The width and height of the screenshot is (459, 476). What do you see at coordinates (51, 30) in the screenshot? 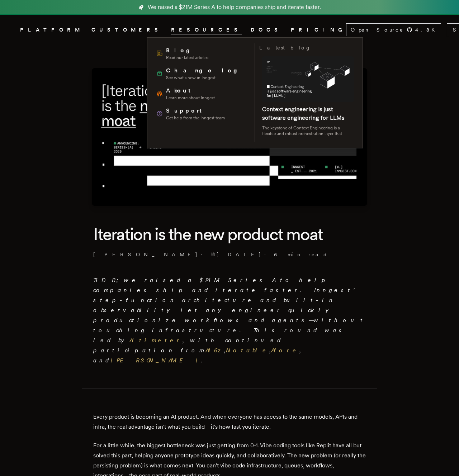
I see `button: PLATFORM` at bounding box center [51, 30].